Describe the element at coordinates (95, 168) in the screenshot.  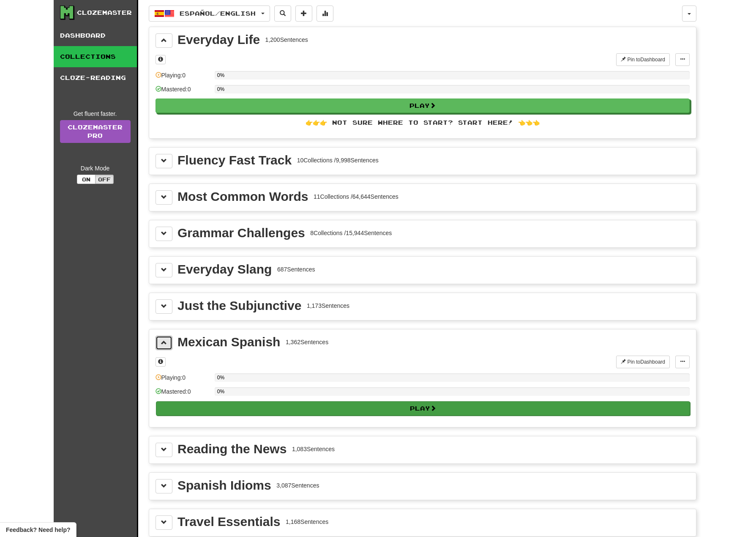
I see `div: Dark Mode` at that location.